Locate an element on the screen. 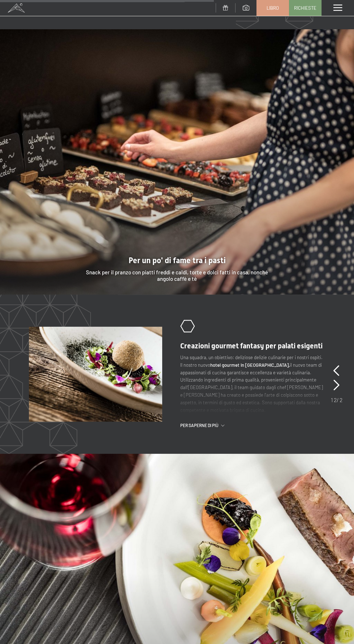 Image resolution: width=354 pixels, height=644 pixels. font: Libro is located at coordinates (273, 8).